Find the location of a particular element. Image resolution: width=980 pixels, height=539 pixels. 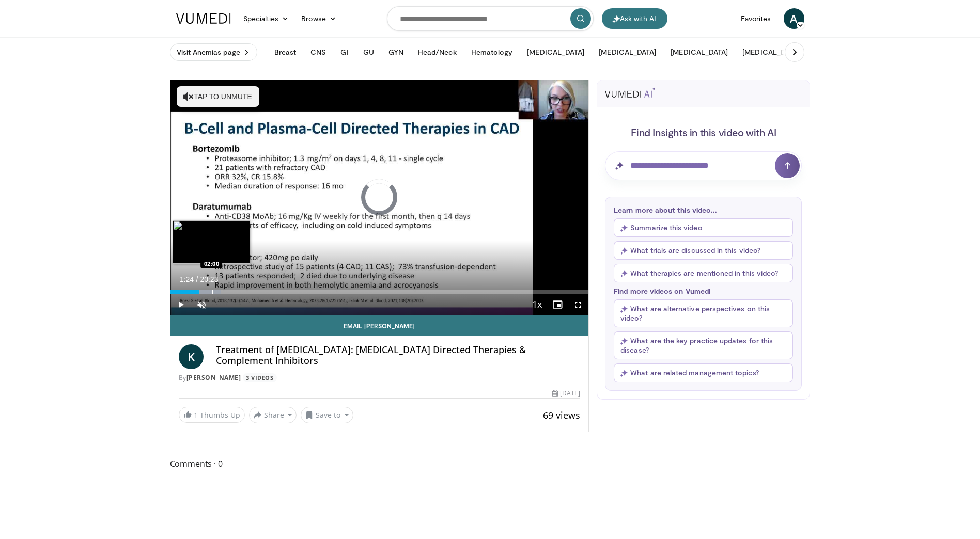

button: Unmute is located at coordinates (202, 305).